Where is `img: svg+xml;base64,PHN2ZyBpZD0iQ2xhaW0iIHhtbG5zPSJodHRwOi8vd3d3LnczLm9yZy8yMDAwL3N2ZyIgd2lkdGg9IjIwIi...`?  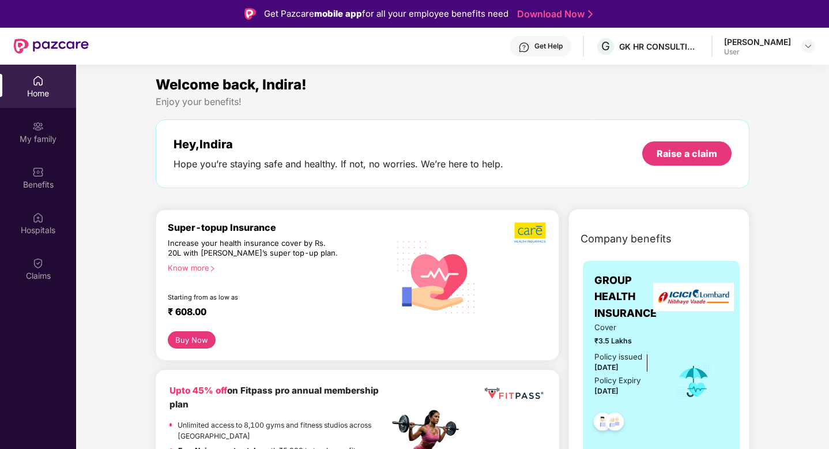
img: svg+xml;base64,PHN2ZyBpZD0iQ2xhaW0iIHhtbG5zPSJodHRwOi8vd3d3LnczLm9yZy8yMDAwL3N2ZyIgd2lkdGg9IjIwIi... is located at coordinates (38, 263).